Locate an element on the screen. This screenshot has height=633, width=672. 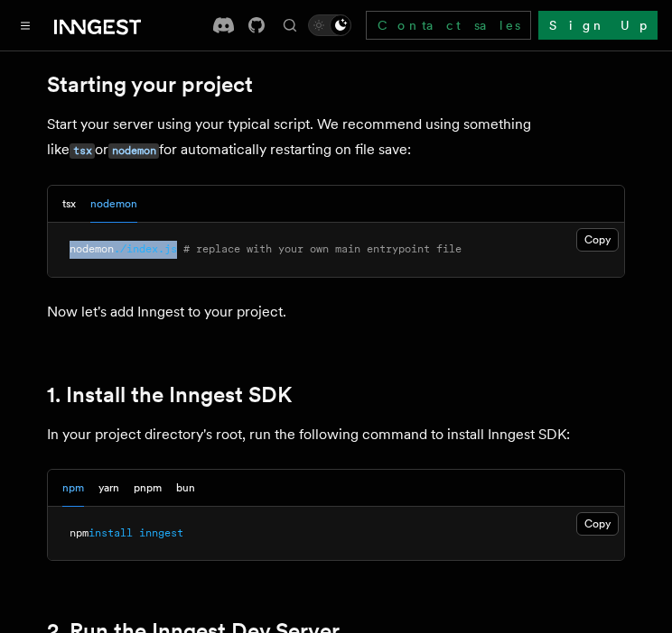
button: yarn is located at coordinates (108, 488).